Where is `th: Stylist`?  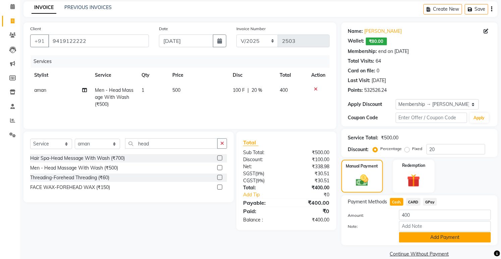 th: Stylist is located at coordinates (60, 75).